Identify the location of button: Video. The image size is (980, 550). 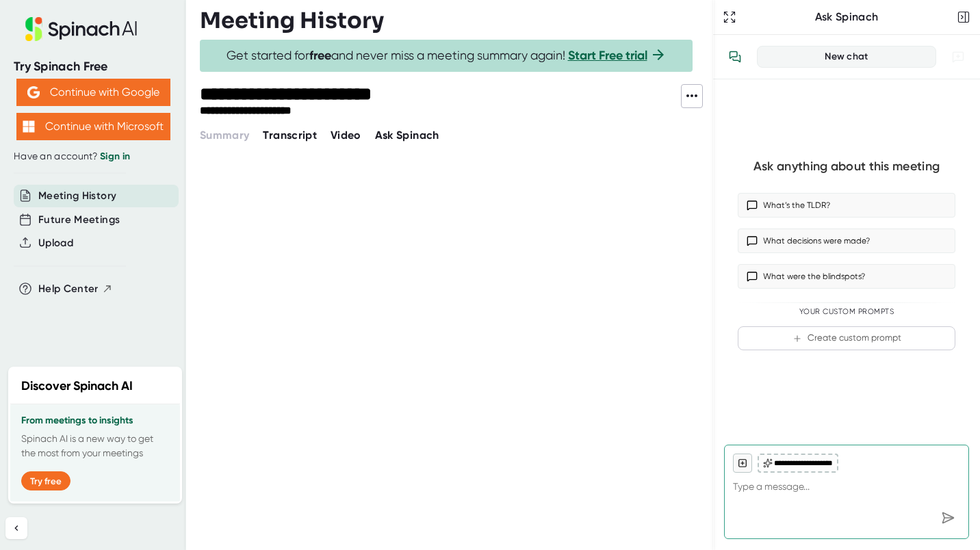
(346, 136).